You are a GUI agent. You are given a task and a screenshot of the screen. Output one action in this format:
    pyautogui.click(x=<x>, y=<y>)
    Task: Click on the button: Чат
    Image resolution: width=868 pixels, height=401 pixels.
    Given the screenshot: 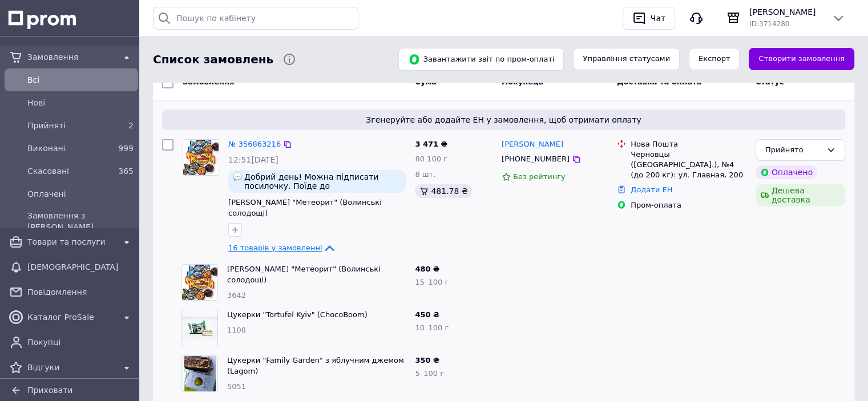 What is the action you would take?
    pyautogui.click(x=649, y=18)
    